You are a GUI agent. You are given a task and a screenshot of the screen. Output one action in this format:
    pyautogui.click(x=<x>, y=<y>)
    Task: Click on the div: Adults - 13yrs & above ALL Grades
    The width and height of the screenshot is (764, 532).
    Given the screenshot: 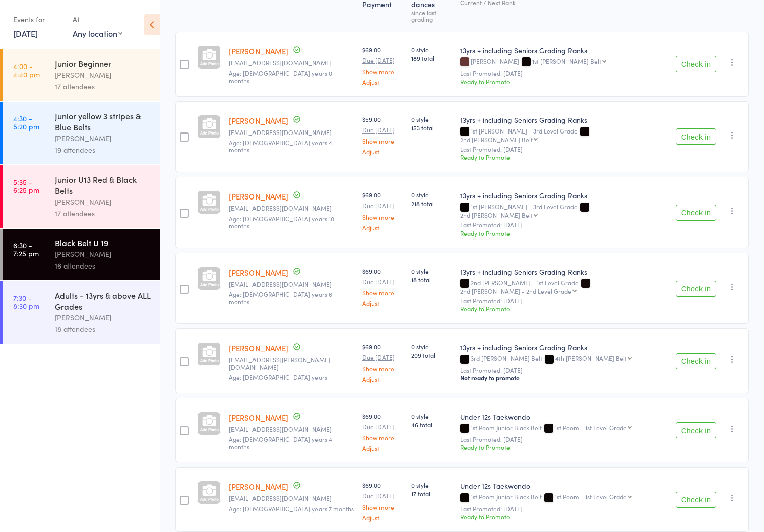 What is the action you would take?
    pyautogui.click(x=103, y=301)
    